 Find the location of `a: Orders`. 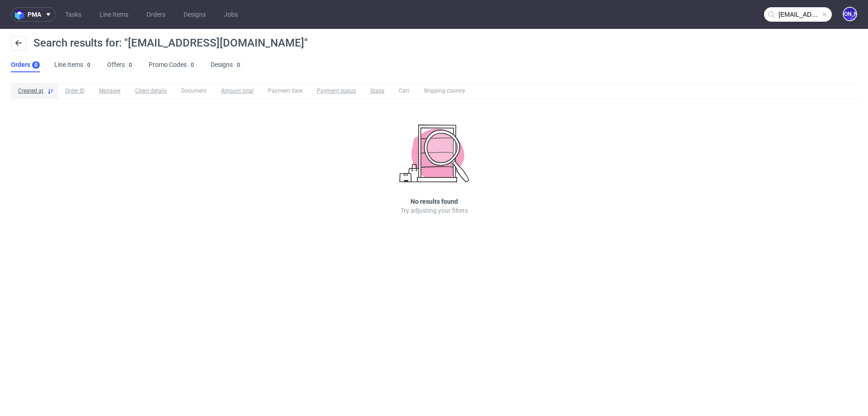

a: Orders is located at coordinates (156, 15).